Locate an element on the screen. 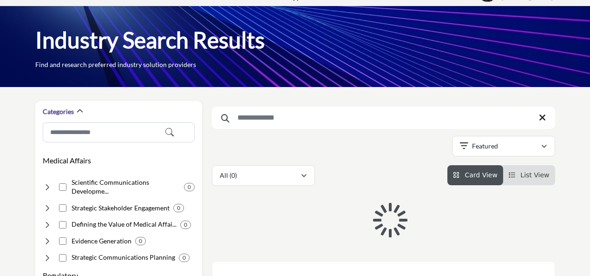 The image size is (590, 276). h3: Medical Affairs is located at coordinates (67, 160).